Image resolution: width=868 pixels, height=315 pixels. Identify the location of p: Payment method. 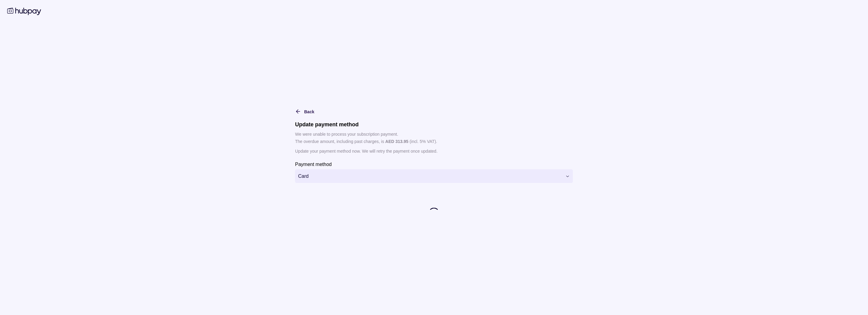
(314, 164).